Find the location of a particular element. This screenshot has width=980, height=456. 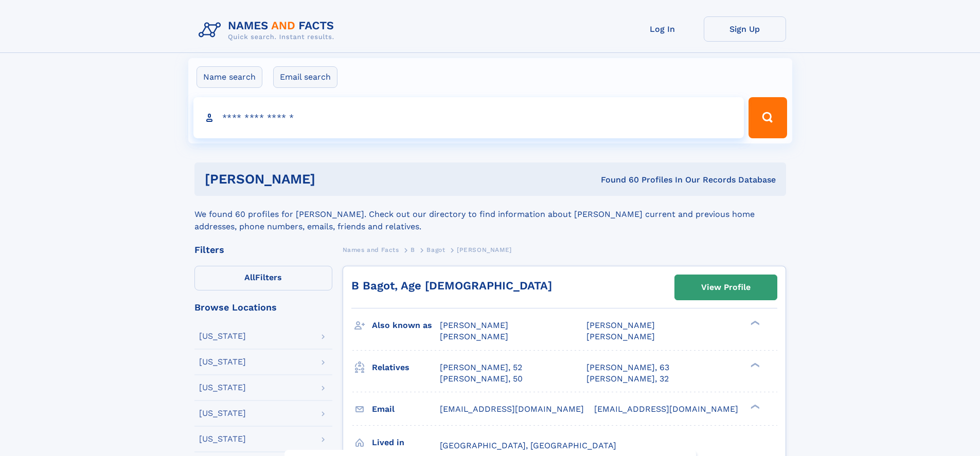

img: Logo Names and Facts is located at coordinates (269, 30).